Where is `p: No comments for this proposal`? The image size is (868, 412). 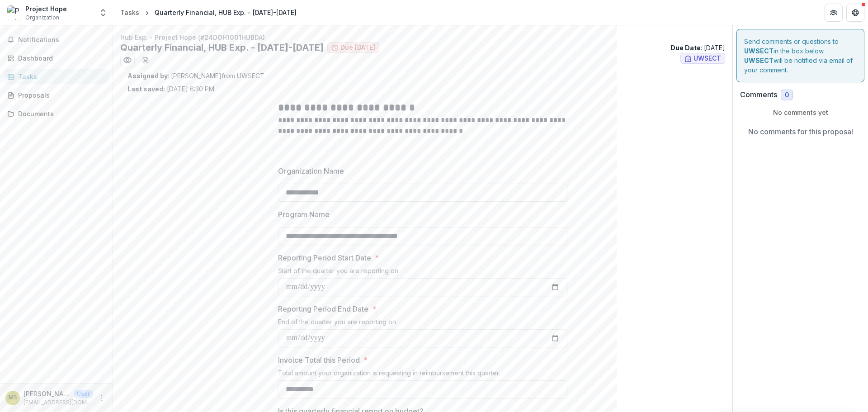 p: No comments for this proposal is located at coordinates (801, 131).